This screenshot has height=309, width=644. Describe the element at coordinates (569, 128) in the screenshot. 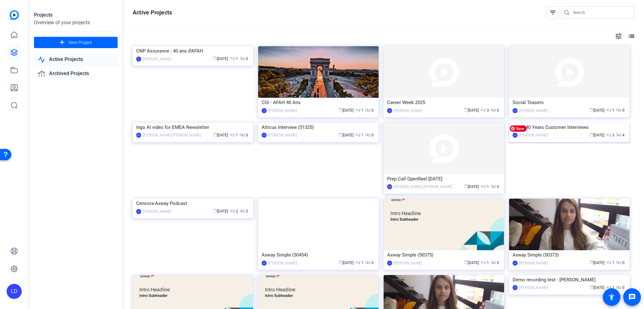

I see `div: AFAH 40 Years Customer Interviews` at that location.